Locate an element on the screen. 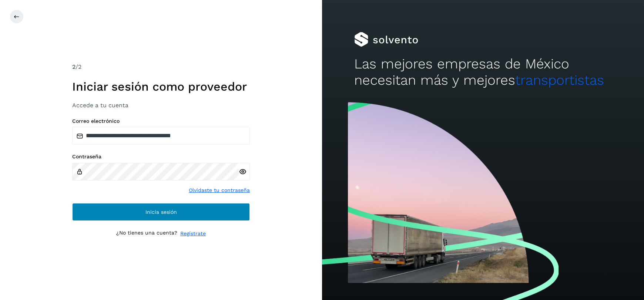 The height and width of the screenshot is (300, 644). label: Correo electrónico is located at coordinates (161, 121).